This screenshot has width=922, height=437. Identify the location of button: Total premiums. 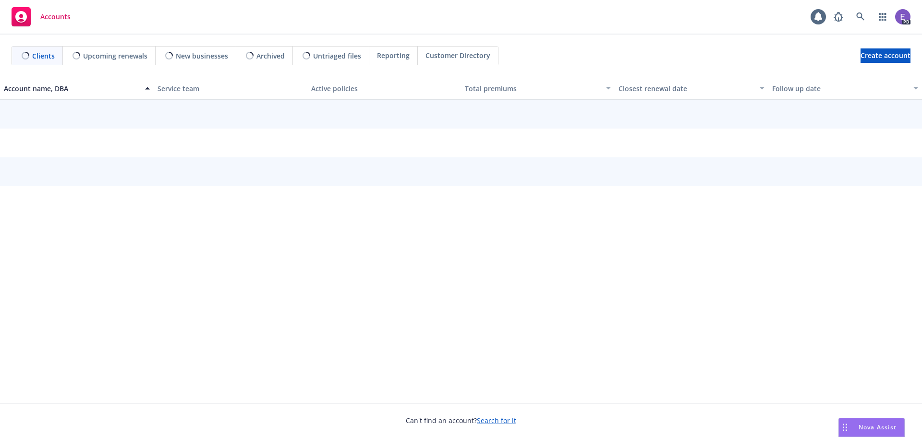
(538, 88).